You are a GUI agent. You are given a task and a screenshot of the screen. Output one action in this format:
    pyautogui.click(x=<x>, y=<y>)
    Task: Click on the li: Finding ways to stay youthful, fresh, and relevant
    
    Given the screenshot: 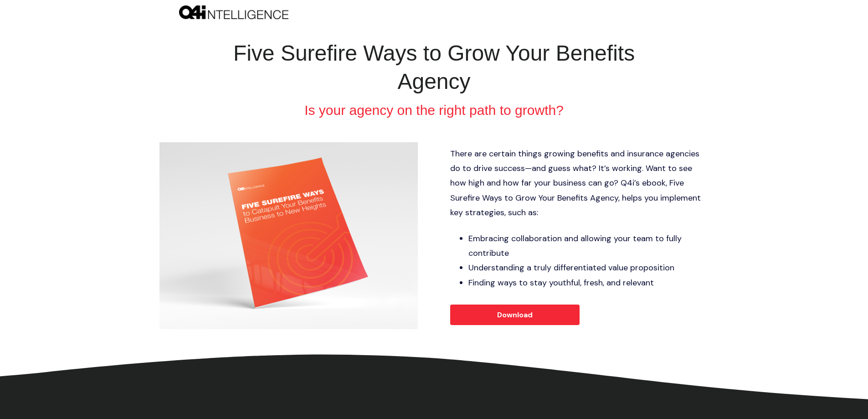 What is the action you would take?
    pyautogui.click(x=588, y=283)
    